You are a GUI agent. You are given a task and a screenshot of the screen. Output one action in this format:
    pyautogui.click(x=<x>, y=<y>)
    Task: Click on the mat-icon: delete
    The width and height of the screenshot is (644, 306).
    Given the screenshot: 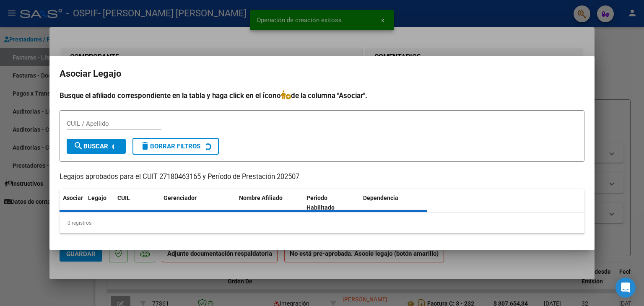 What is the action you would take?
    pyautogui.click(x=145, y=146)
    